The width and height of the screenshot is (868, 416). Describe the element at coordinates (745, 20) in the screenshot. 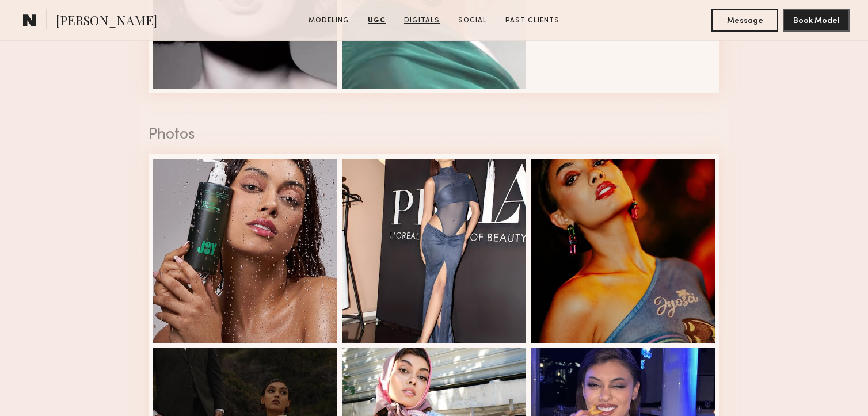

I see `button: Message` at that location.